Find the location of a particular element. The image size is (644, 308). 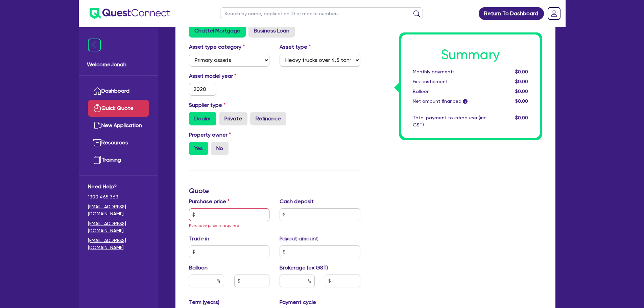

span: 1300 465 363 is located at coordinates (118, 197).